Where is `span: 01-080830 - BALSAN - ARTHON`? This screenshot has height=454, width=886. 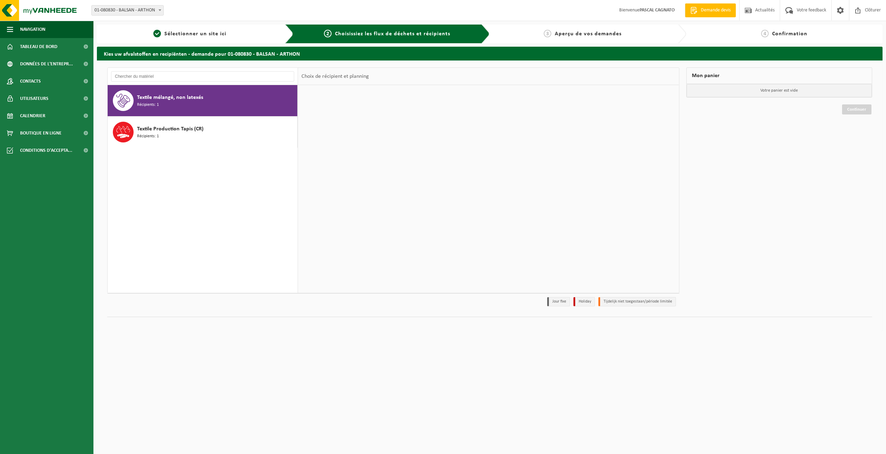
span: 01-080830 - BALSAN - ARTHON is located at coordinates (127, 10).